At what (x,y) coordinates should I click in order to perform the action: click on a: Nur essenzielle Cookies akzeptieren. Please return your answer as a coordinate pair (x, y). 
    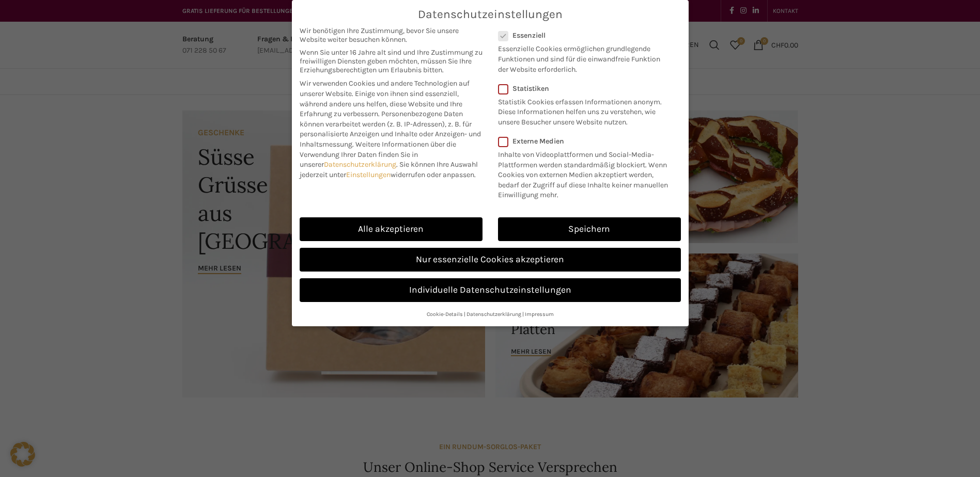
    Looking at the image, I should click on (490, 260).